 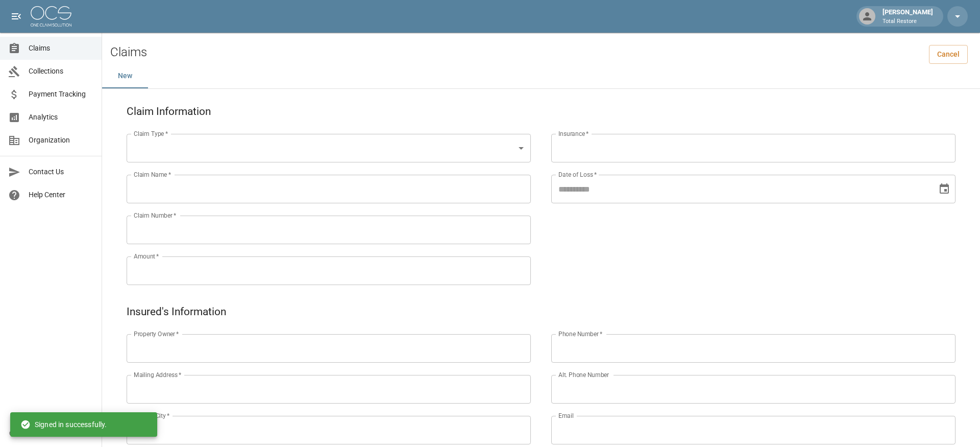 I want to click on label: Date of Loss, so click(x=578, y=174).